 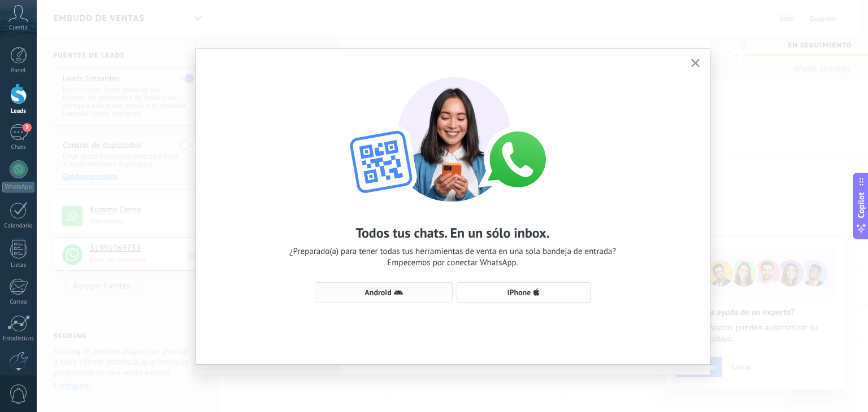 I want to click on button: iPhone, so click(x=523, y=292).